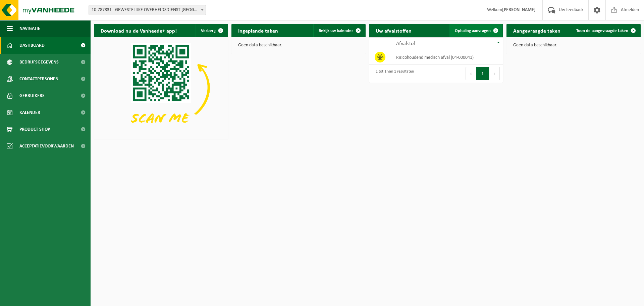 This screenshot has width=644, height=306. Describe the element at coordinates (336, 30) in the screenshot. I see `span: Bekijk uw kalender` at that location.